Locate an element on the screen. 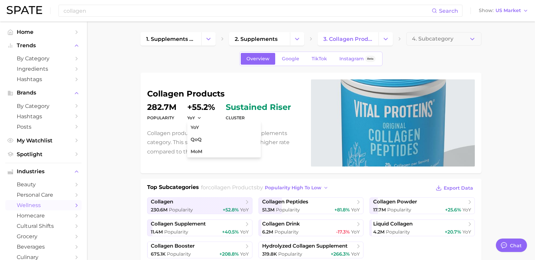  span: Spotlight is located at coordinates (43, 154).